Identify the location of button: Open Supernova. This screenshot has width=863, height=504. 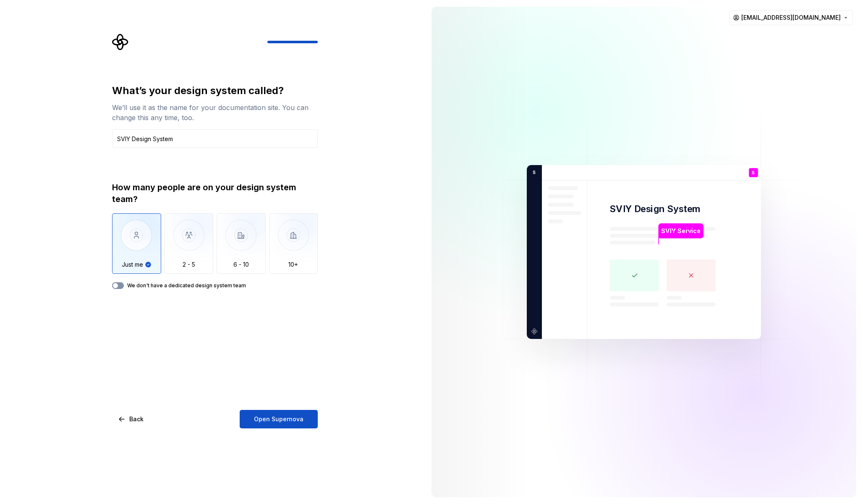
(279, 419).